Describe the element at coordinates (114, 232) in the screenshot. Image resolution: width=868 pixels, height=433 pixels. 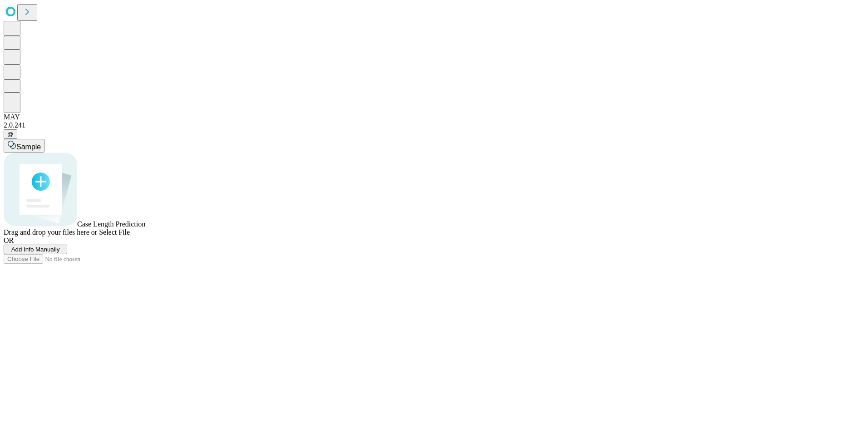
I see `span: Select File` at that location.